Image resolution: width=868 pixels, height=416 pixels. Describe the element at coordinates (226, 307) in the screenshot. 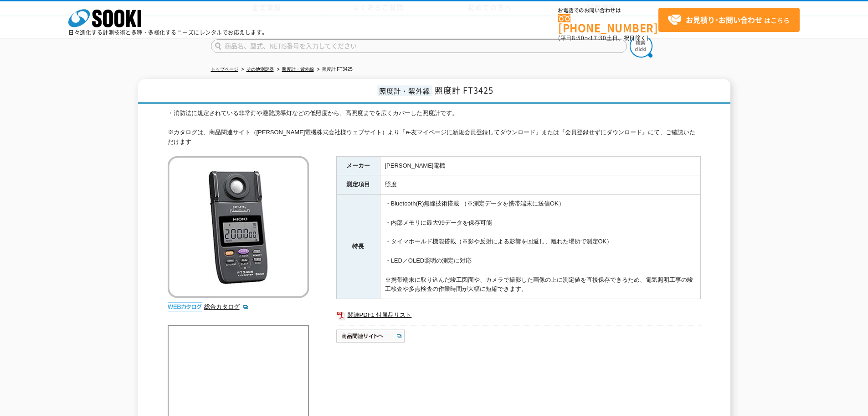

I see `a: 総合カタログ` at that location.